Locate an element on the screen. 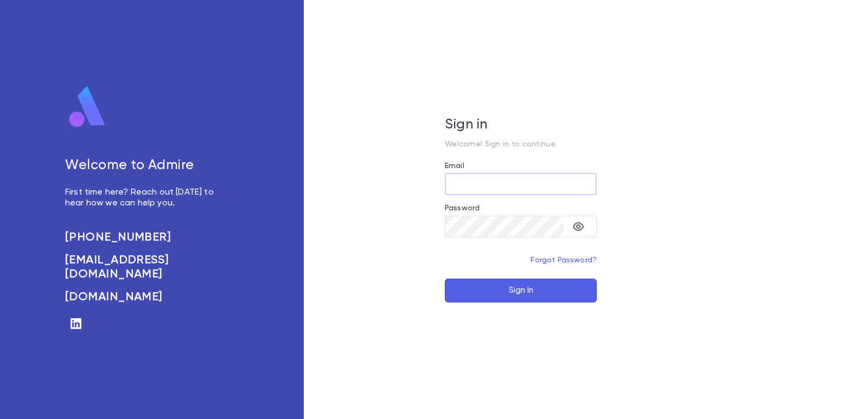  h5: Welcome to Admire is located at coordinates (146, 166).